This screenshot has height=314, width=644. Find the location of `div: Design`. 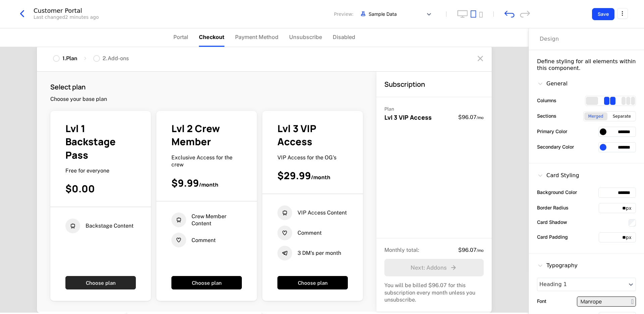

div: Design is located at coordinates (549, 39).